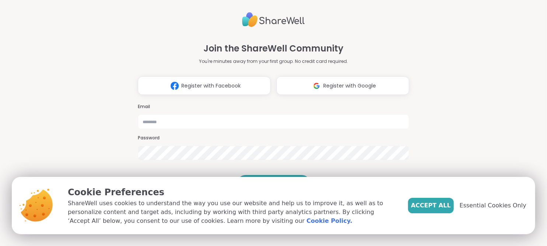 This screenshot has height=246, width=547. Describe the element at coordinates (273, 107) in the screenshot. I see `h3: Email` at that location.